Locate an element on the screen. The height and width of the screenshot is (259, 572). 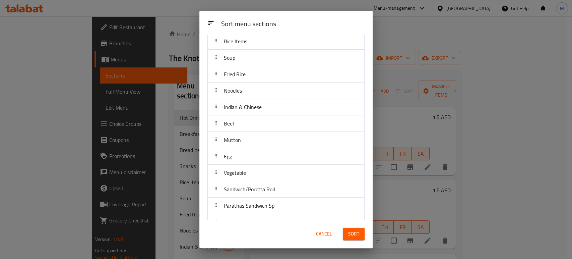
button: Cancel is located at coordinates (324, 234).